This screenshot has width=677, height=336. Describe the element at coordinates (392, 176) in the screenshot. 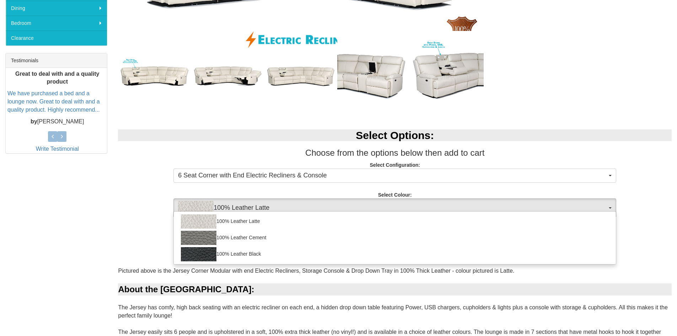

I see `span: 6 Seat Corner with End Electric Recliners & Console` at that location.